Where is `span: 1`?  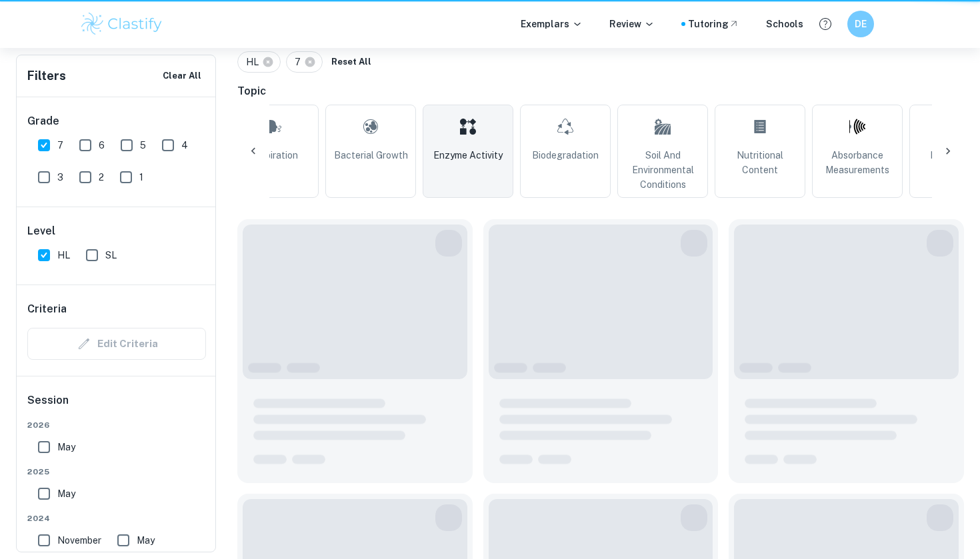
span: 1 is located at coordinates (141, 177).